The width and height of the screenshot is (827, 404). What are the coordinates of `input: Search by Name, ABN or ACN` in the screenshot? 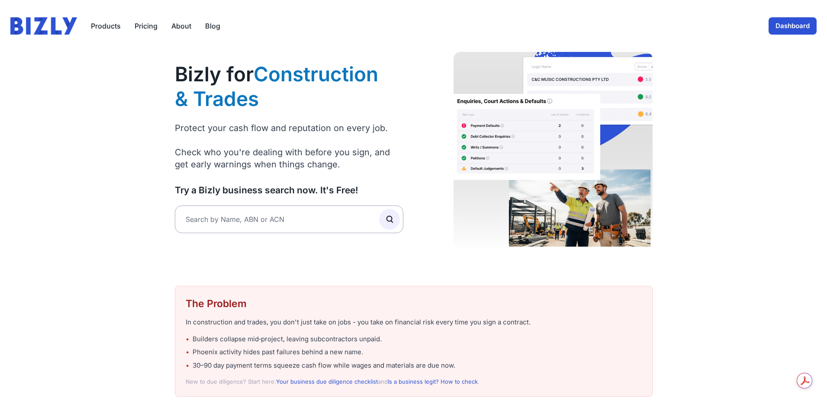 It's located at (289, 219).